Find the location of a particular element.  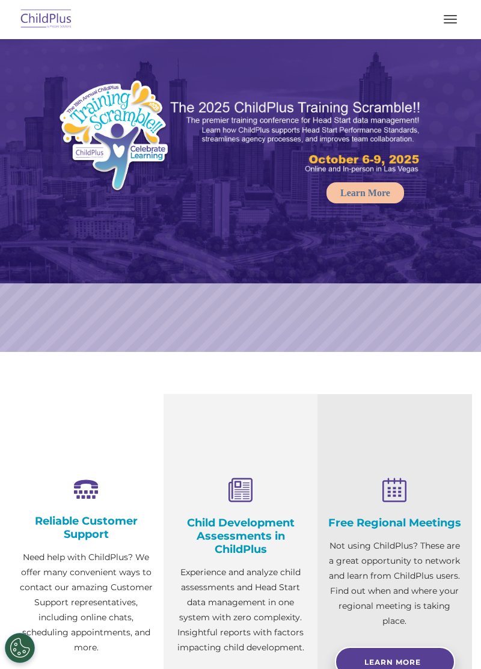

span: Learn More is located at coordinates (393, 661).